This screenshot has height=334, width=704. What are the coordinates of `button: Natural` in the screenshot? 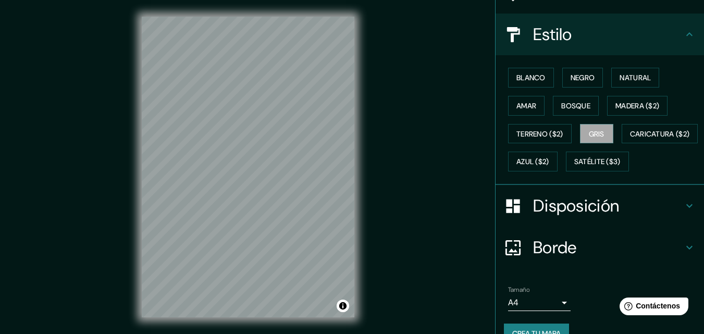 It's located at (635, 78).